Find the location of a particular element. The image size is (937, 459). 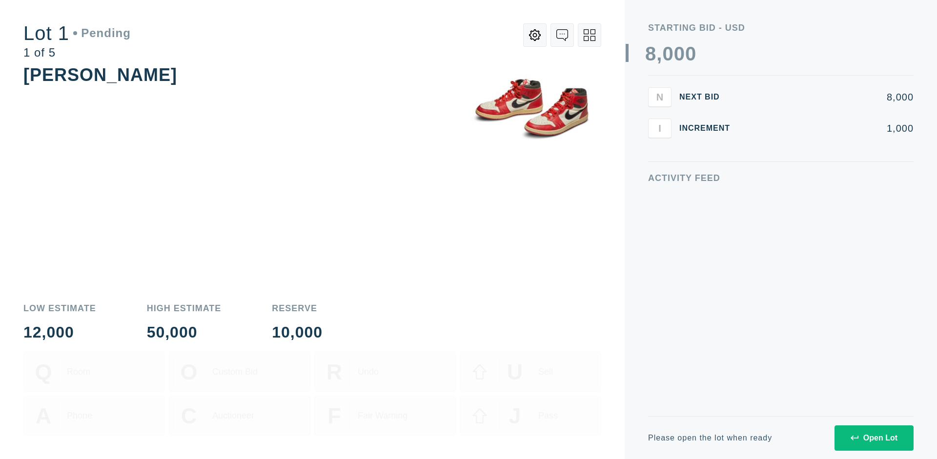

button: I is located at coordinates (660, 128).